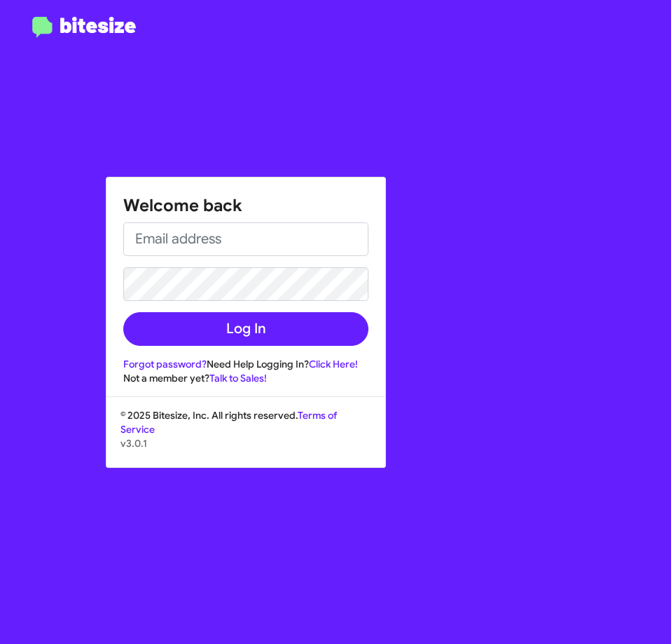 The image size is (671, 644). I want to click on p: v3.0.1, so click(246, 443).